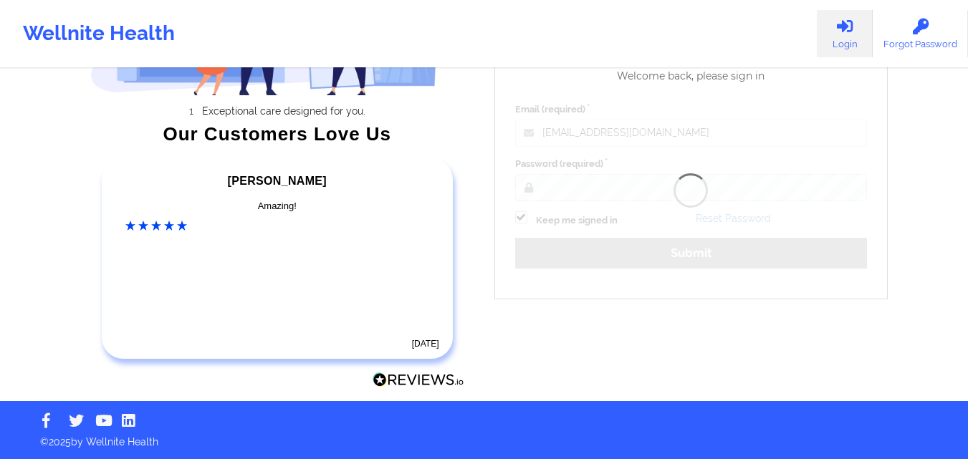  I want to click on a: Forgot Password, so click(920, 34).